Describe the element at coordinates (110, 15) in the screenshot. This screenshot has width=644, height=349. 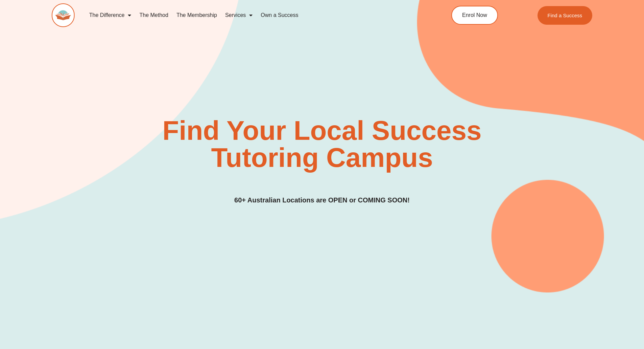
I see `a: The Difference` at that location.